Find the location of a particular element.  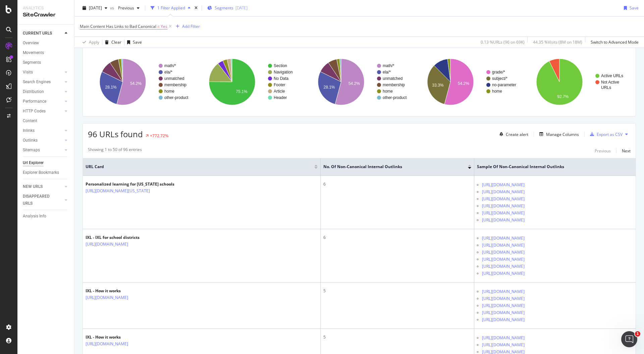

div: Outlinks is located at coordinates (30, 141).